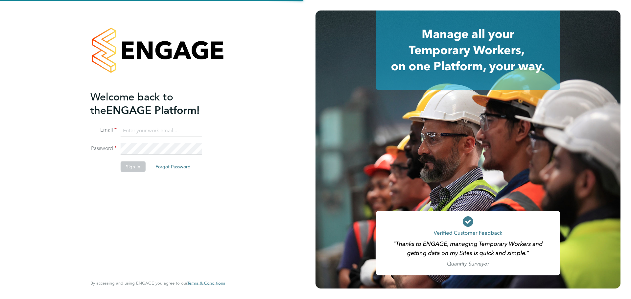 The height and width of the screenshot is (299, 631). What do you see at coordinates (158, 283) in the screenshot?
I see `span: By accessing and using ENGAGE you agree to our` at bounding box center [158, 283].